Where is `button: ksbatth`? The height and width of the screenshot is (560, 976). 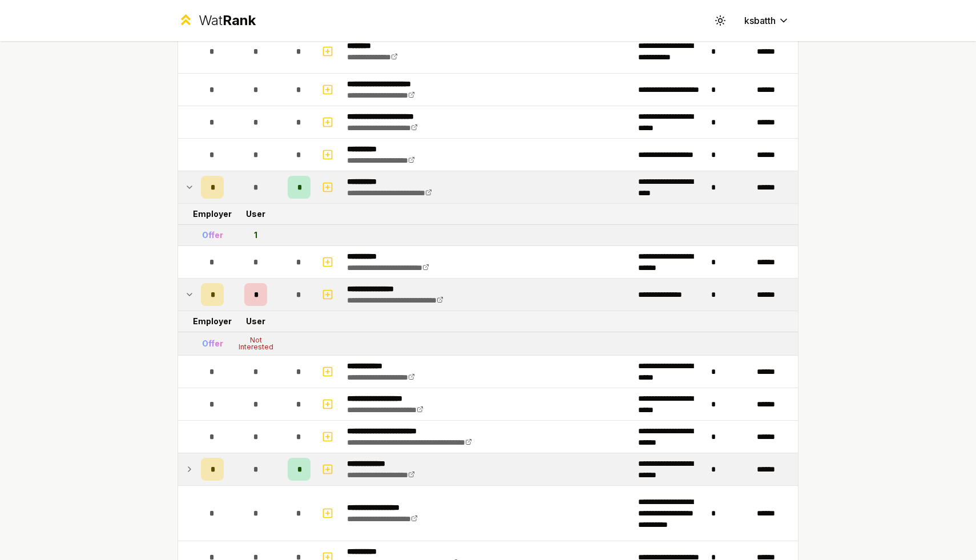 button: ksbatth is located at coordinates (766, 21).